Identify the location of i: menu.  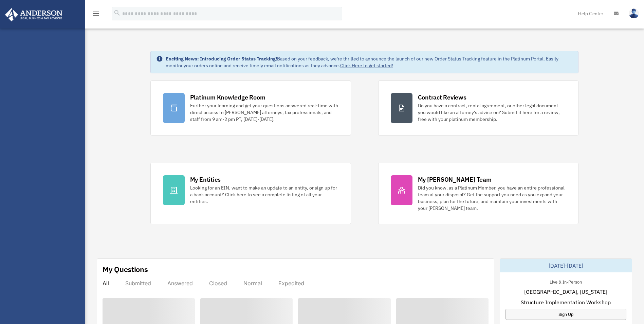
(96, 14).